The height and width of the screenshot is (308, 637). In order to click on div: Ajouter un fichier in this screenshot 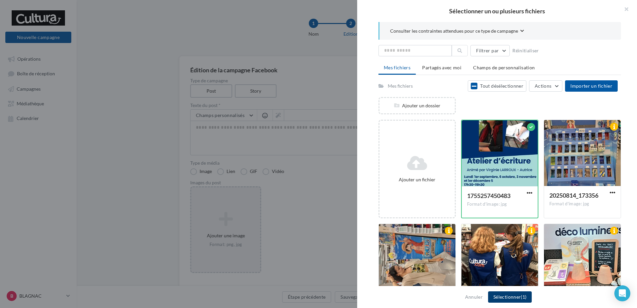, I will do `click(417, 180)`.